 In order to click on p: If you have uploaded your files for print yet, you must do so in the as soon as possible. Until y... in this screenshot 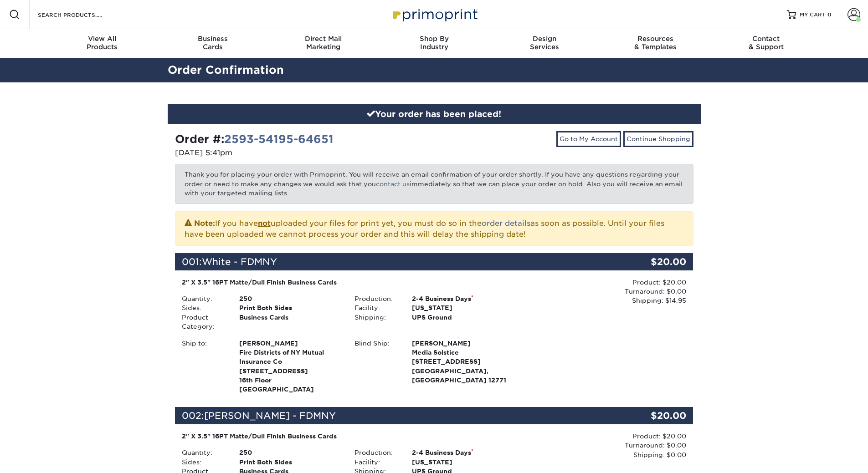, I will do `click(434, 229)`.